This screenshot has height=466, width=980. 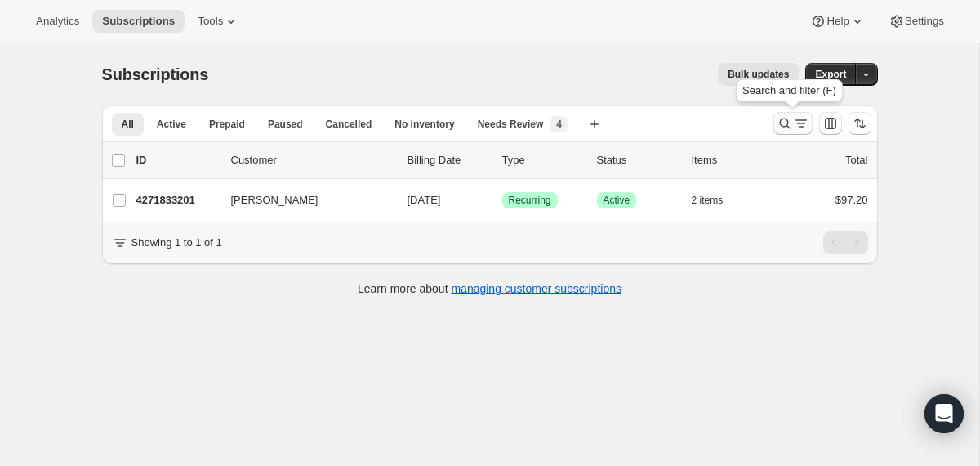 I want to click on span: All, so click(x=127, y=124).